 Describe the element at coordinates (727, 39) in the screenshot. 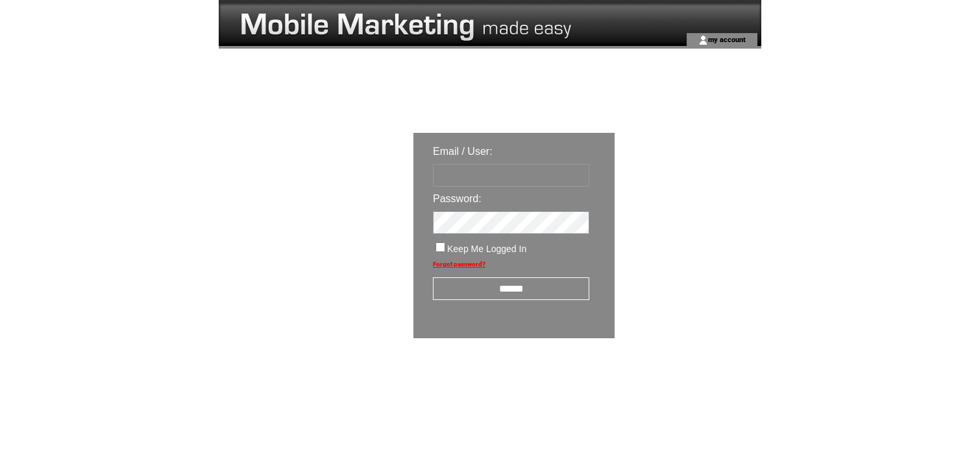

I see `a: my account` at that location.